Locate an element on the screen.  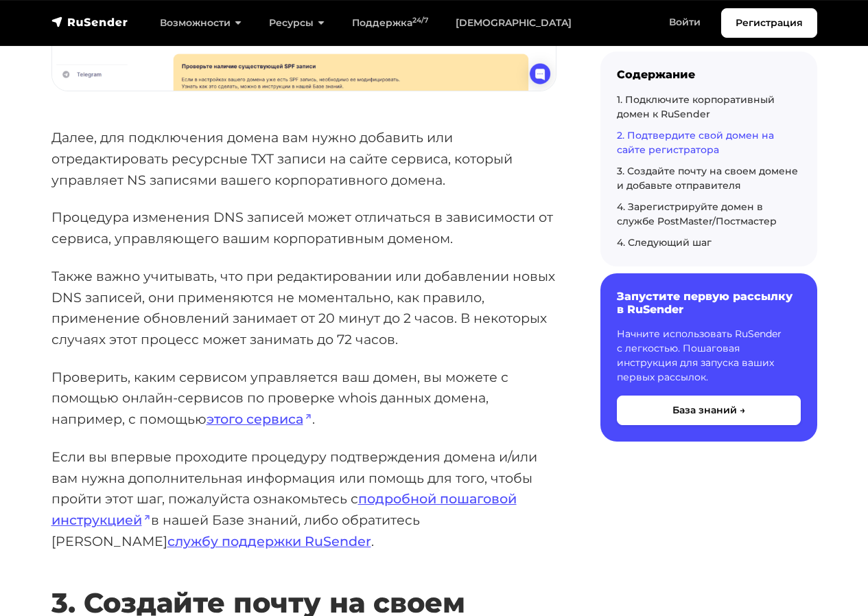
img: RuSender is located at coordinates (90, 22).